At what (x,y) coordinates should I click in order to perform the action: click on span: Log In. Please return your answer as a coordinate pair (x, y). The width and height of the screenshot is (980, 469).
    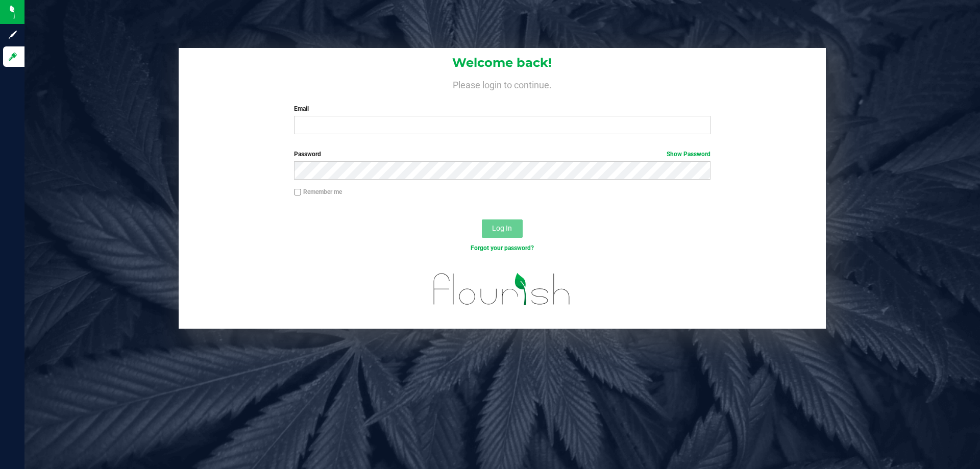
    Looking at the image, I should click on (502, 228).